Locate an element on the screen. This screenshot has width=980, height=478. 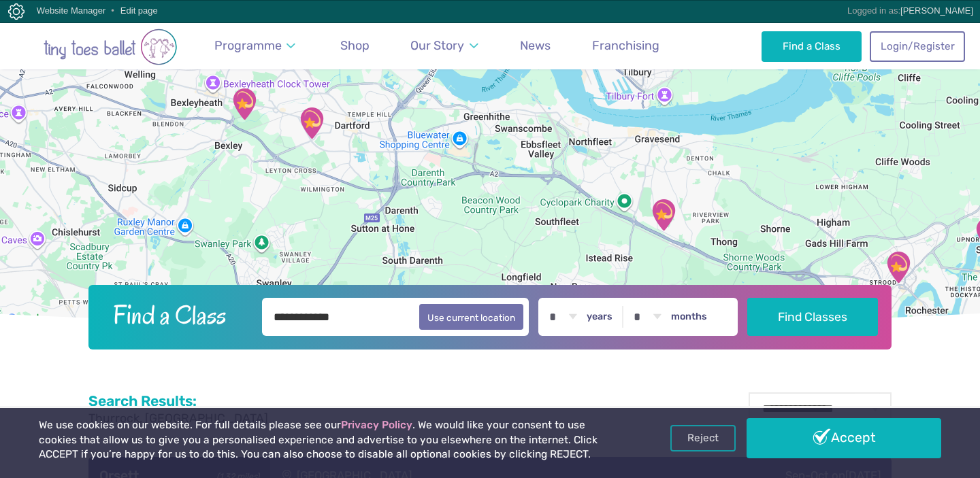
span: Franchising is located at coordinates (625, 45).